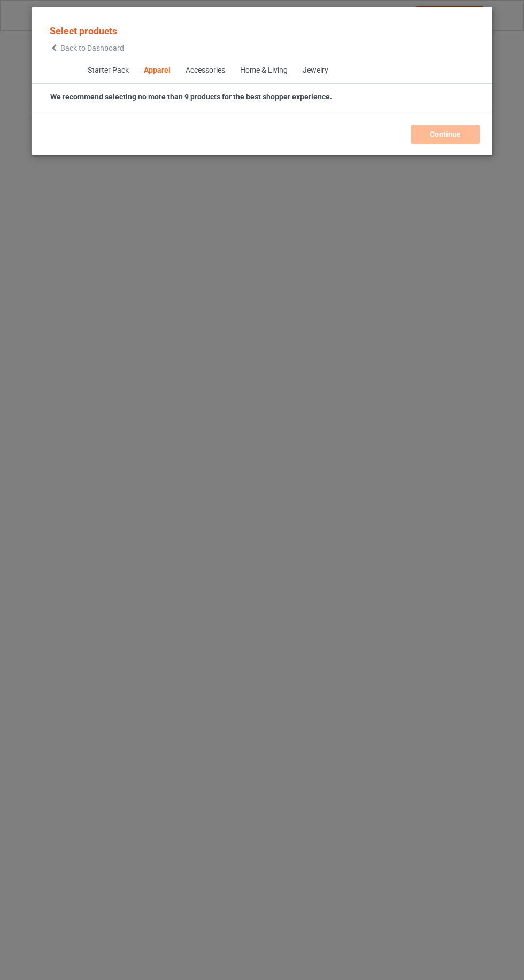 The width and height of the screenshot is (524, 980). Describe the element at coordinates (315, 70) in the screenshot. I see `div: Jewelry` at that location.